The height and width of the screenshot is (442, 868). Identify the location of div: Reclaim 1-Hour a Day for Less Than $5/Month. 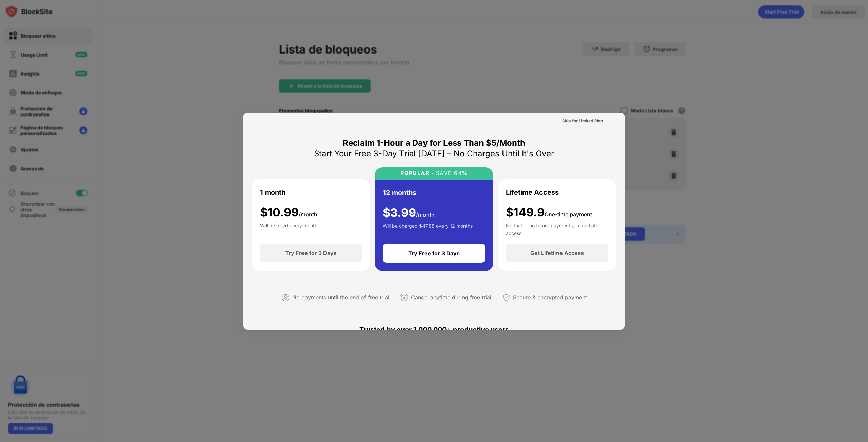
(434, 143).